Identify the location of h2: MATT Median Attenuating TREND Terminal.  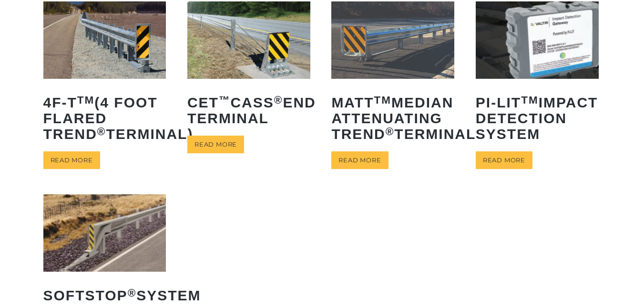
(393, 118).